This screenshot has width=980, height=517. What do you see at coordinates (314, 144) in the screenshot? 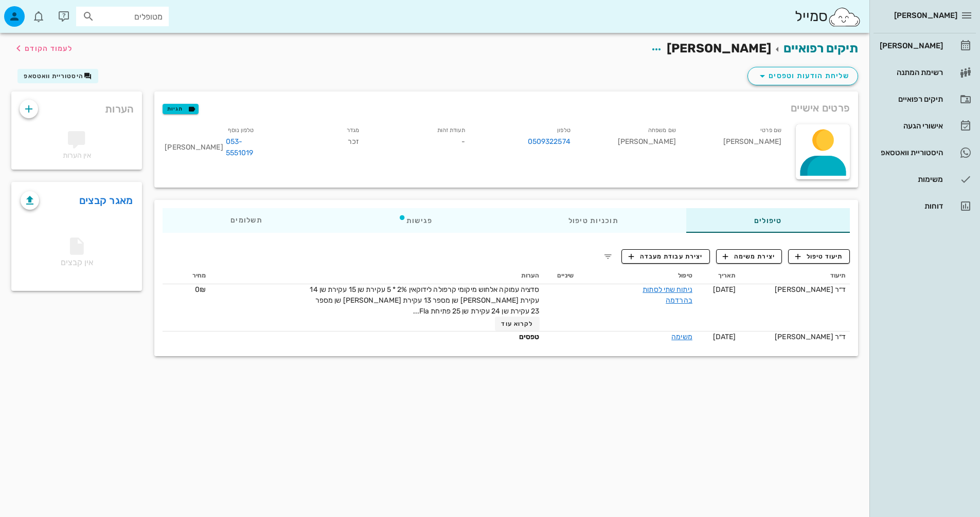
I see `div: זכר` at bounding box center [314, 144].